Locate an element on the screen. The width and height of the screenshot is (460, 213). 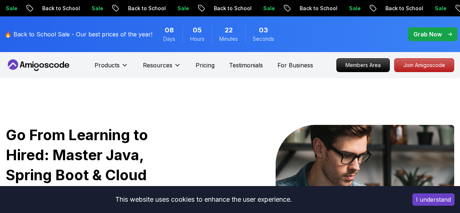
p: Products is located at coordinates (107, 65).